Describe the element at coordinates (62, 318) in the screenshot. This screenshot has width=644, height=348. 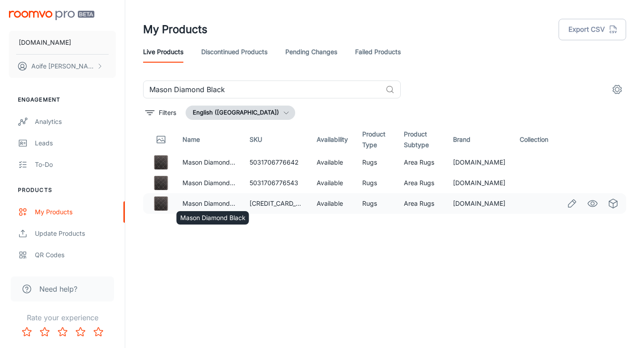
I see `p: Rate your experience` at that location.